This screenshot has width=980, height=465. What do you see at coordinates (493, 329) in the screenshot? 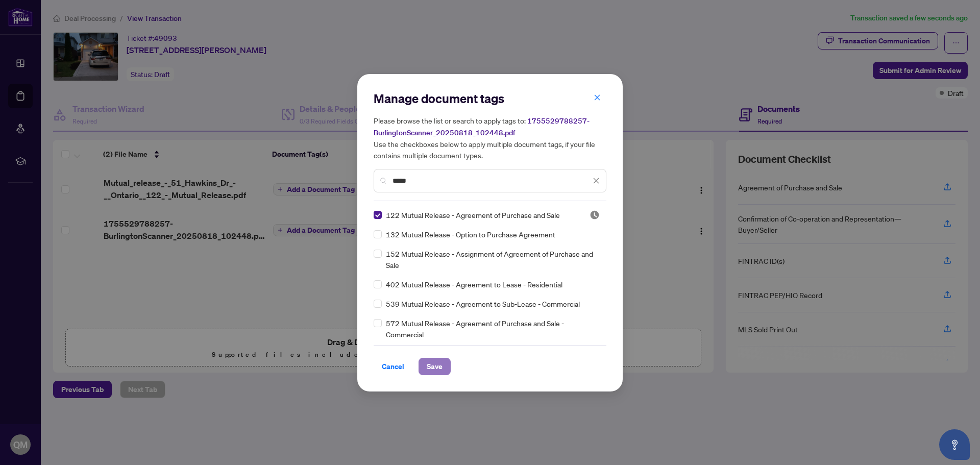
I see `span: 572 Mutual Release - Agreement of Purchase and Sale - Commercial` at bounding box center [493, 329].